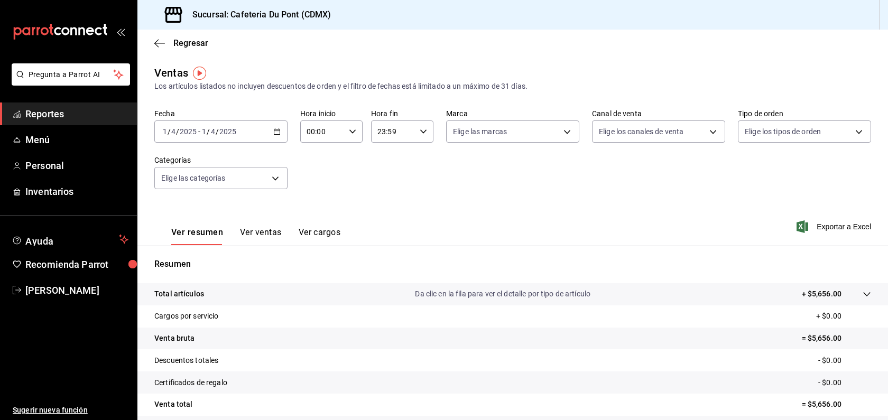  I want to click on button: Regresar, so click(181, 43).